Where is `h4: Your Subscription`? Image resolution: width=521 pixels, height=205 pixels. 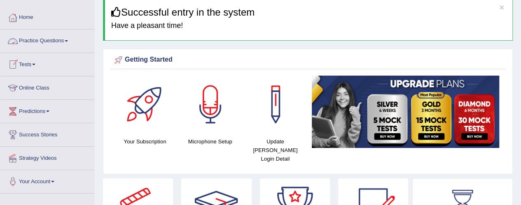 h4: Your Subscription is located at coordinates (145, 142).